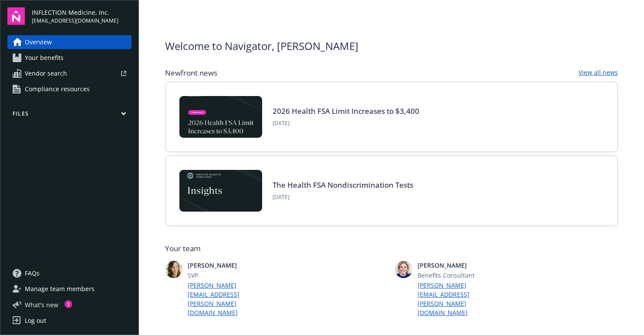 This screenshot has height=335, width=644. Describe the element at coordinates (32, 274) in the screenshot. I see `span: FAQs` at that location.